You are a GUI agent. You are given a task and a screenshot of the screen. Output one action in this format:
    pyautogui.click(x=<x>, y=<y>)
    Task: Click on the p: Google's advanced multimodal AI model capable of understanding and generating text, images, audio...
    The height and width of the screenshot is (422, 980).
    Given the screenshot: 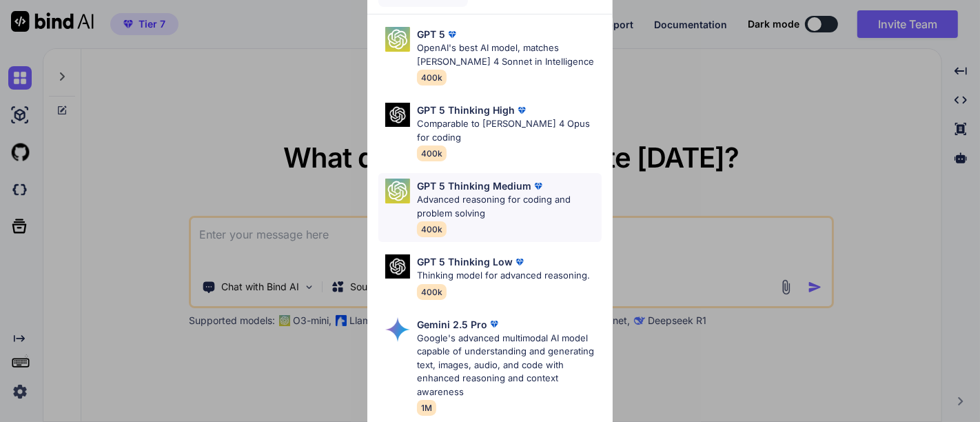 What is the action you would take?
    pyautogui.click(x=509, y=365)
    